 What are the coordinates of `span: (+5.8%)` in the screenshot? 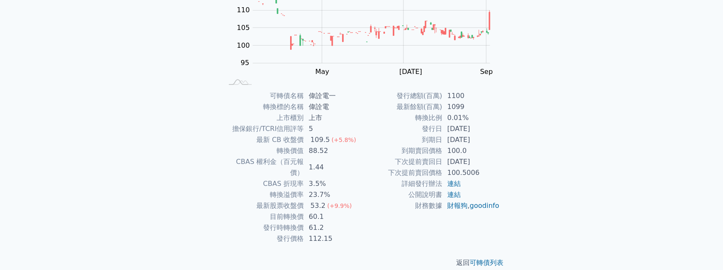 It's located at (344, 140).